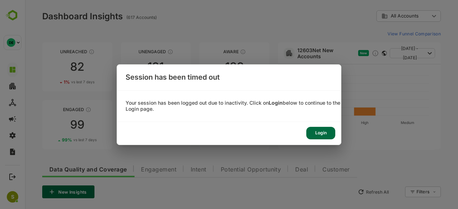  What do you see at coordinates (52, 109) in the screenshot?
I see `div: Engaged` at bounding box center [52, 109].